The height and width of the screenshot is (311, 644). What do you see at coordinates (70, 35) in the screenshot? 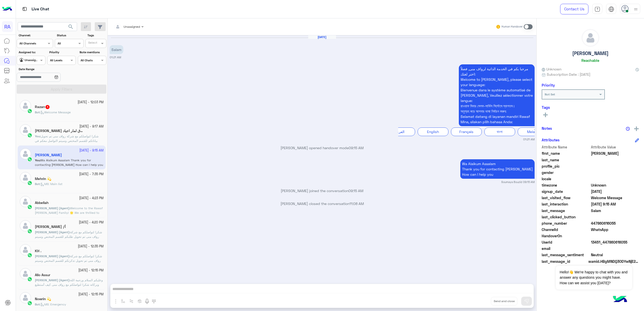
I see `label: Status` at bounding box center [70, 35].